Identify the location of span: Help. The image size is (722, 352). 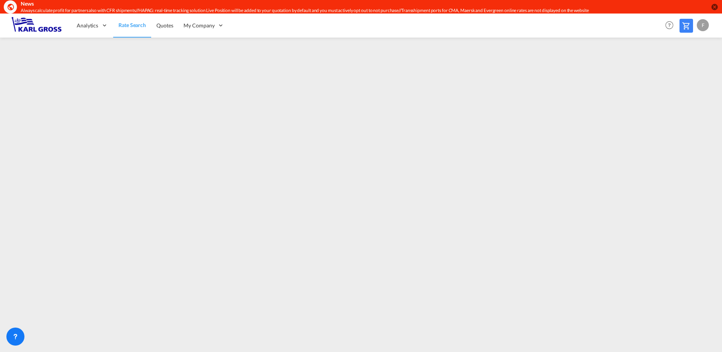
(669, 25).